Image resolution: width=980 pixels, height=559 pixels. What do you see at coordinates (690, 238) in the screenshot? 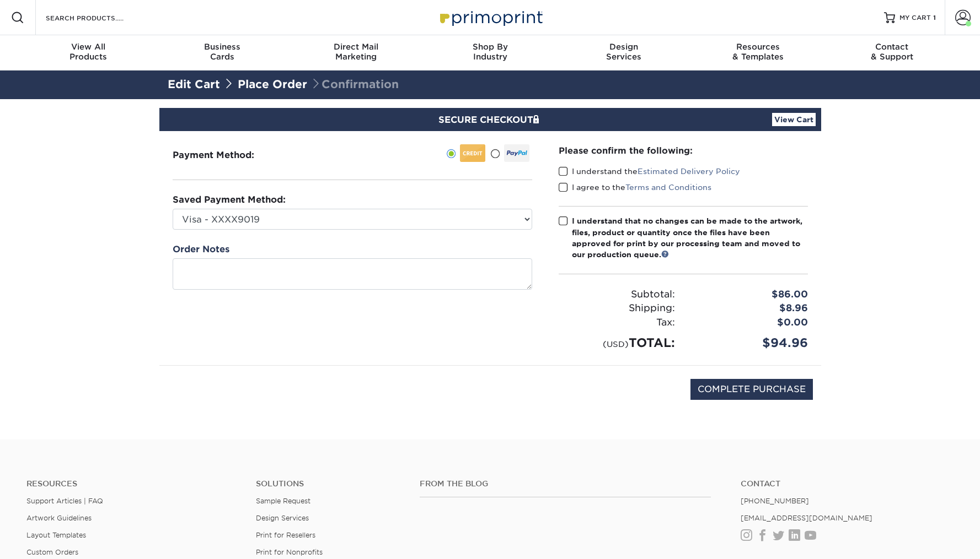
I see `div: I understand that no changes can be made to the artwork, files, product or quantity once the file...` at bounding box center [690, 238].